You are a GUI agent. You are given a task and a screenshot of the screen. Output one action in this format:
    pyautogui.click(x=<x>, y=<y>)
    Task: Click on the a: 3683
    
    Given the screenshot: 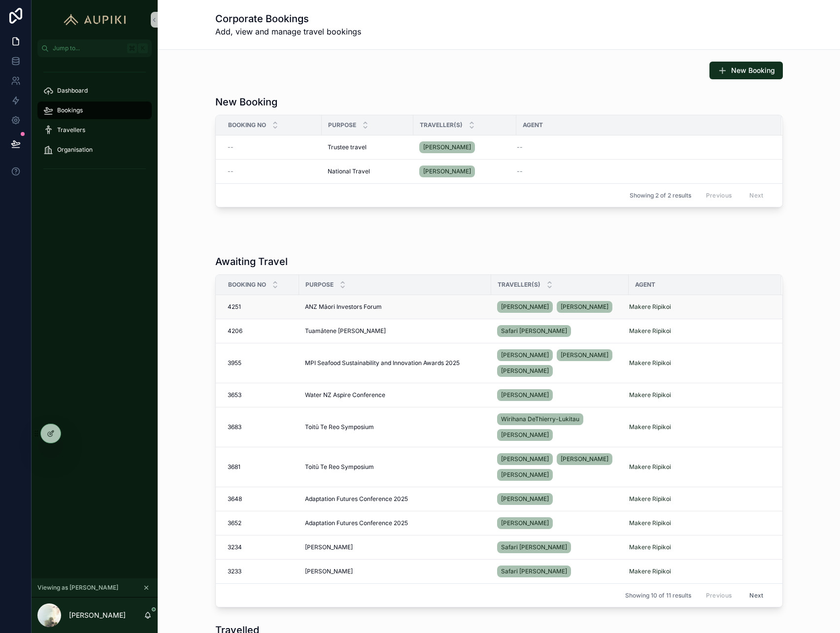 What is the action you would take?
    pyautogui.click(x=260, y=427)
    